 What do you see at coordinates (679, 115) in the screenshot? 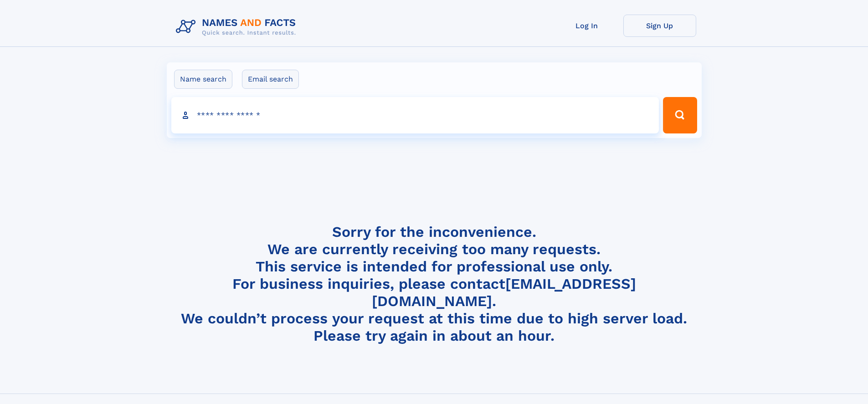
I see `button: Search Button` at bounding box center [679, 115].